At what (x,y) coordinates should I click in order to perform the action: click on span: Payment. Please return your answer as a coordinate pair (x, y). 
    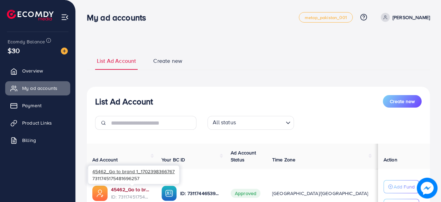
    Looking at the image, I should click on (32, 105).